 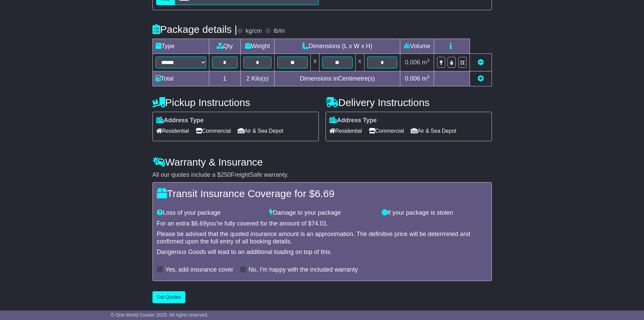 What do you see at coordinates (248, 78) in the screenshot?
I see `span: 2` at bounding box center [248, 78].